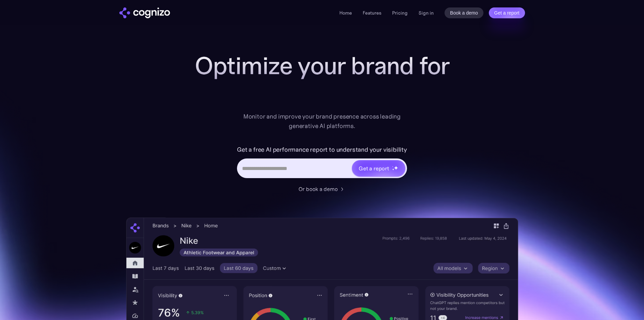  Describe the element at coordinates (400, 13) in the screenshot. I see `a: Pricing` at that location.